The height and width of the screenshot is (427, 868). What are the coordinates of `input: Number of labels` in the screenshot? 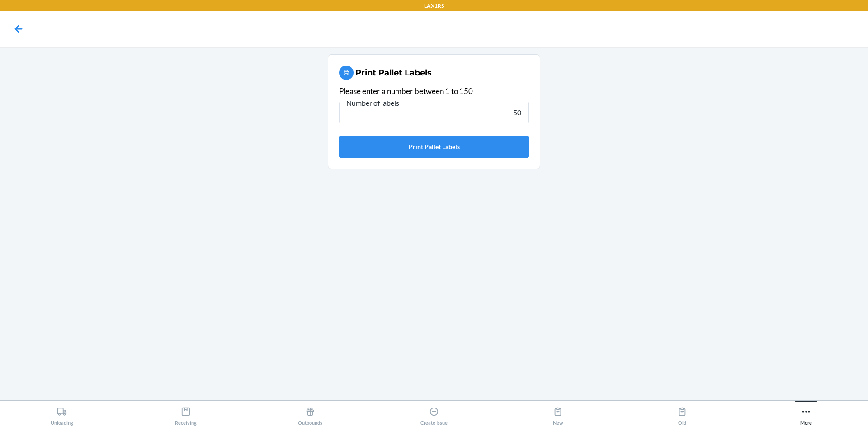 It's located at (434, 112).